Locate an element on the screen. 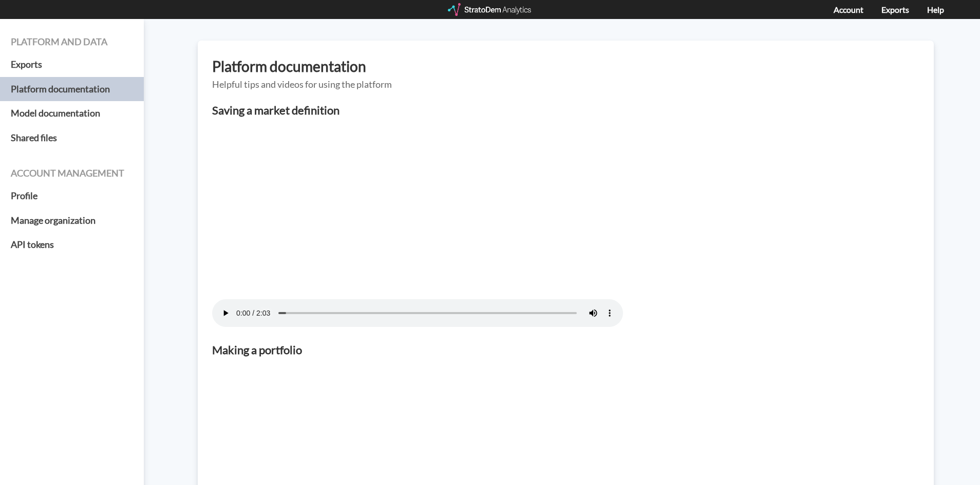 The width and height of the screenshot is (980, 485). a: Account is located at coordinates (849, 9).